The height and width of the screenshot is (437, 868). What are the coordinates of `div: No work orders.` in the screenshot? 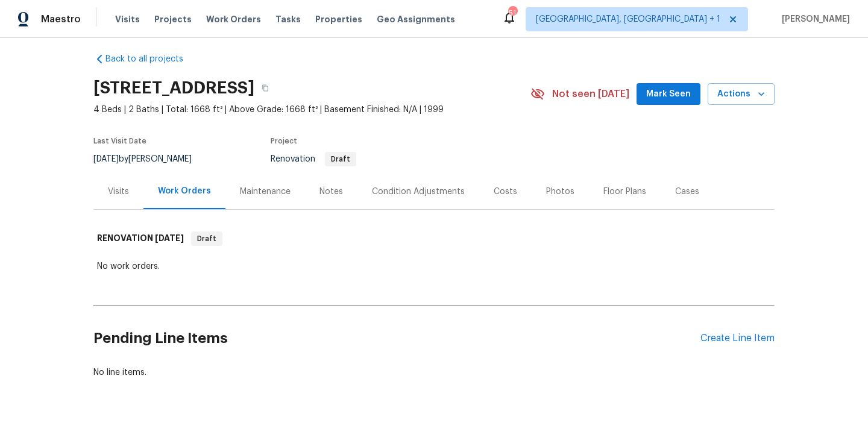 It's located at (434, 267).